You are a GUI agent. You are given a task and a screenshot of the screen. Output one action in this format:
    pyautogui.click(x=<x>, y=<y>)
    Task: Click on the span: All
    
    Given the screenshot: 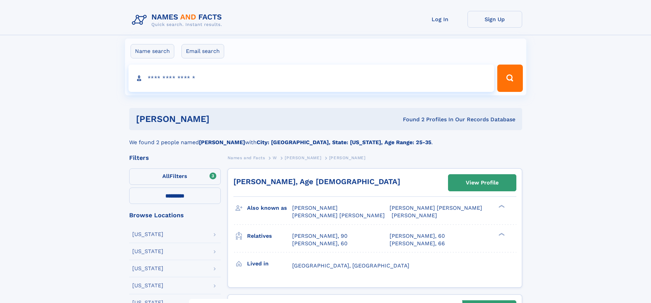 What is the action you would take?
    pyautogui.click(x=166, y=176)
    